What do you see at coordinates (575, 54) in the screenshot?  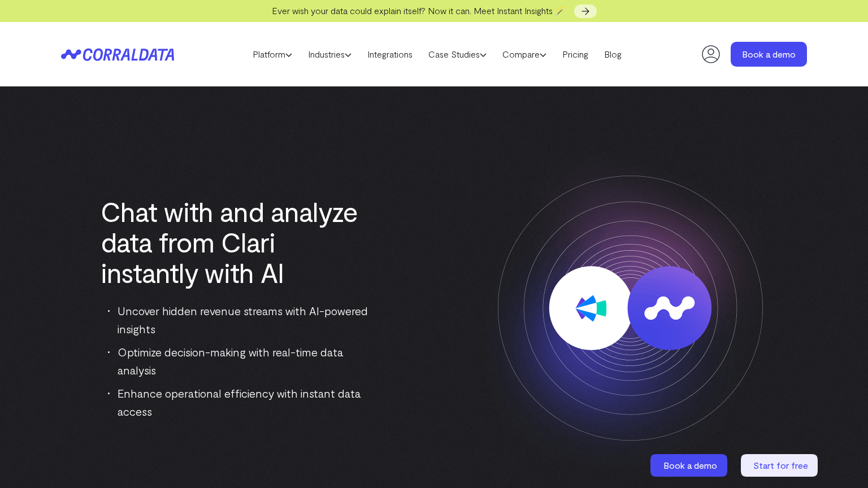 I see `a: Pricing` at bounding box center [575, 54].